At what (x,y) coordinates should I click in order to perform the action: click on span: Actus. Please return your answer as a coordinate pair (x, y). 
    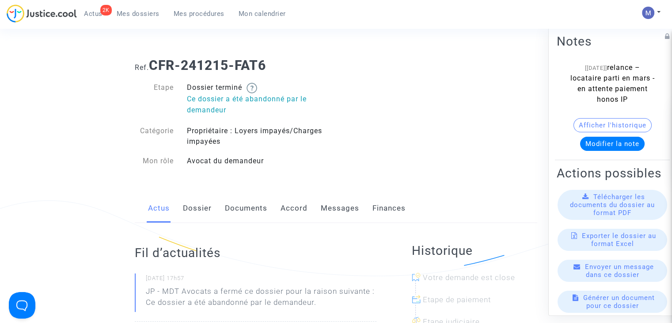
    Looking at the image, I should click on (93, 14).